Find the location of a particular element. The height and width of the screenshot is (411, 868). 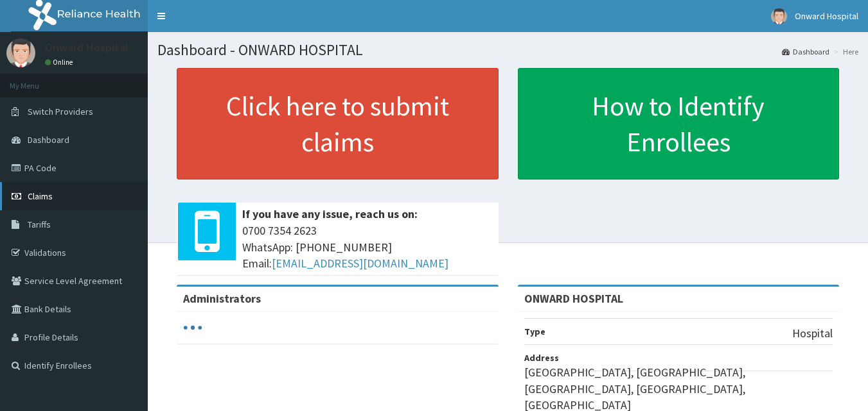

svg: audio-loading is located at coordinates (193, 328).